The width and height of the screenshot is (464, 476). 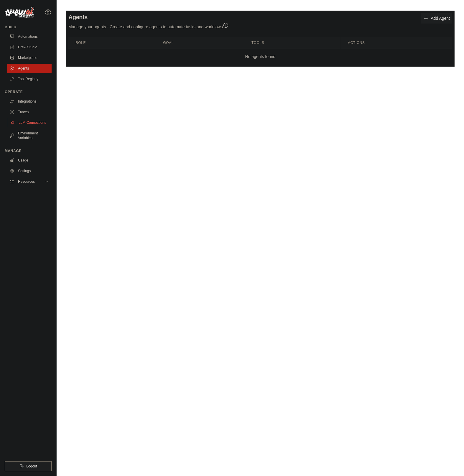 What do you see at coordinates (29, 47) in the screenshot?
I see `a: Crew Studio` at bounding box center [29, 47].